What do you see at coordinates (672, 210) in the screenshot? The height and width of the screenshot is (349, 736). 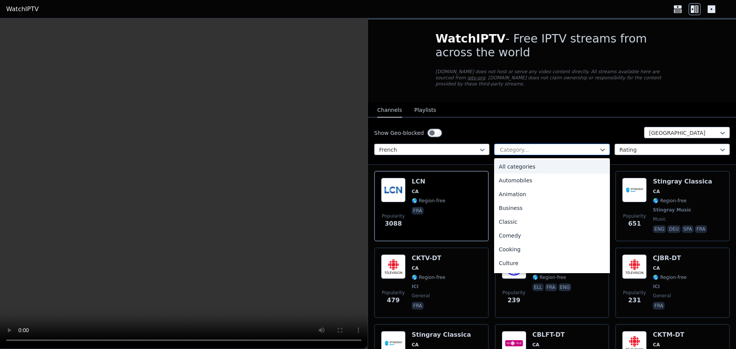 I see `span: Stingray Music` at bounding box center [672, 210].